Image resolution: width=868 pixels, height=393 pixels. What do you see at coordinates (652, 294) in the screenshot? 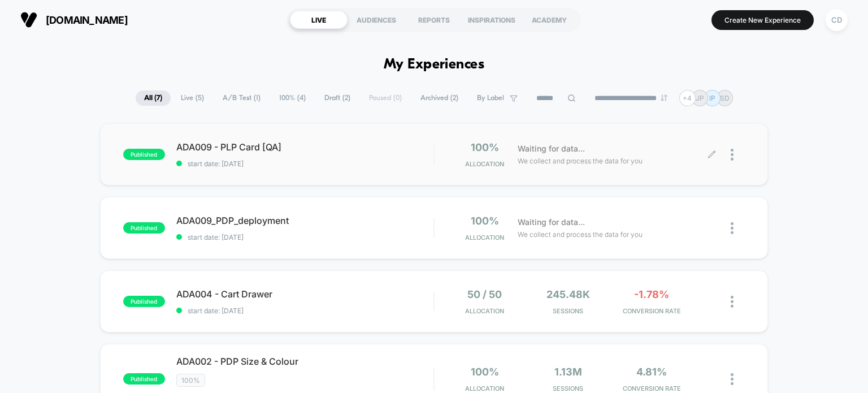
I see `span: -1.78%` at bounding box center [652, 294].